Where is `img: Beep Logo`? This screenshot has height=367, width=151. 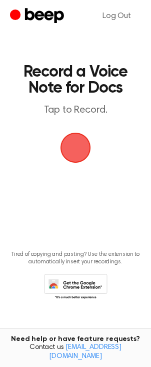 img: Beep Logo is located at coordinates (76, 148).